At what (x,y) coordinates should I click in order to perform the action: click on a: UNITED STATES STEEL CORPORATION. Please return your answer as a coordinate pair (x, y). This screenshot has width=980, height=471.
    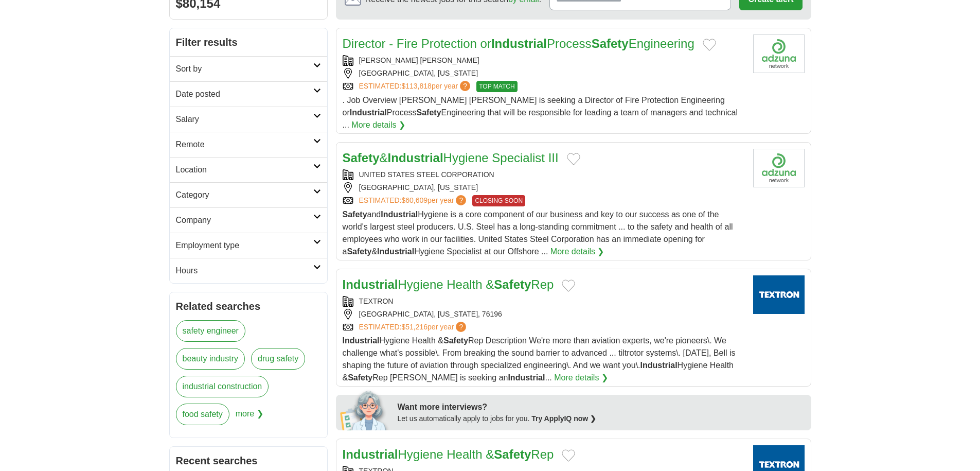
    Looking at the image, I should click on (426, 175).